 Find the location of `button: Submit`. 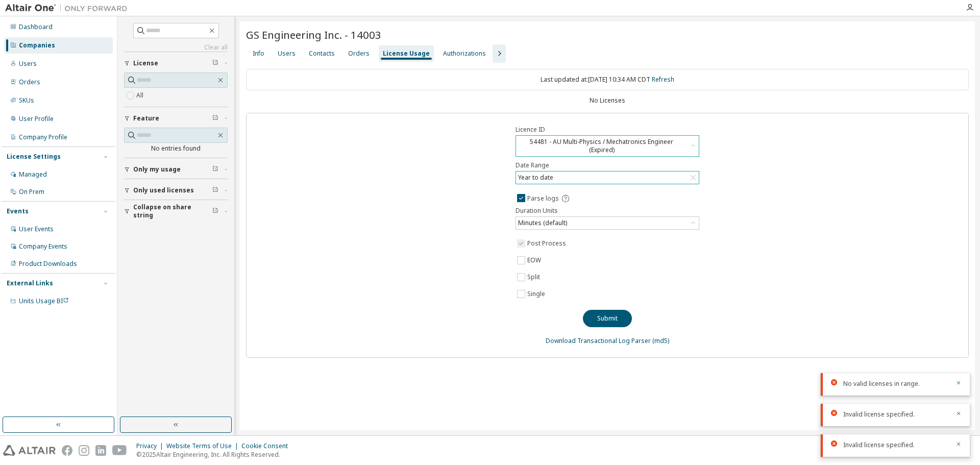

button: Submit is located at coordinates (608, 318).